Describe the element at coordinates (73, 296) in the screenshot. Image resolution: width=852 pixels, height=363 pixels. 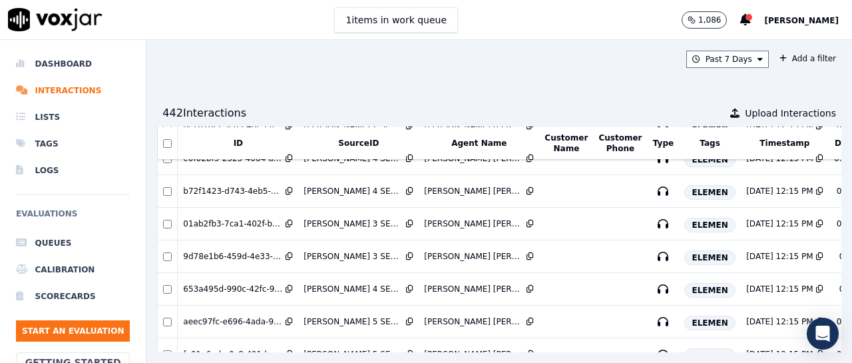
I see `a: Scorecards` at that location.